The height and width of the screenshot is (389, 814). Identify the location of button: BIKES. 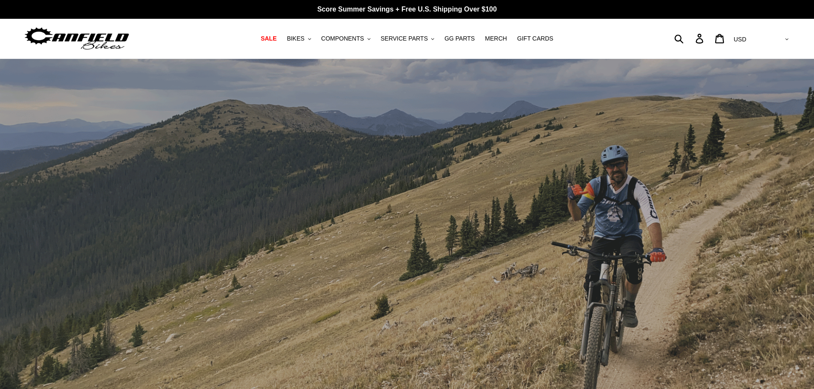
(299, 38).